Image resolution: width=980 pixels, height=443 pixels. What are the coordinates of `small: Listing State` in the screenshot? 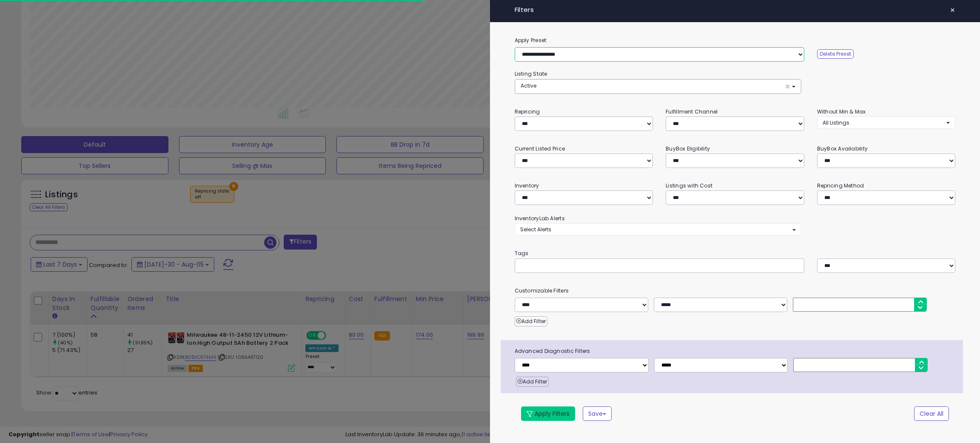 It's located at (531, 74).